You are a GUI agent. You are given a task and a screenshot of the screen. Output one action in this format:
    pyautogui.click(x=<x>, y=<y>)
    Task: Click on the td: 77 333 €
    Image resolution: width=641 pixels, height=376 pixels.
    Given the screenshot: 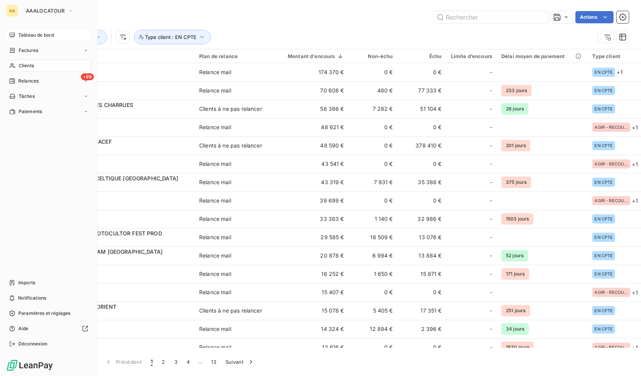 What is the action you would take?
    pyautogui.click(x=422, y=90)
    